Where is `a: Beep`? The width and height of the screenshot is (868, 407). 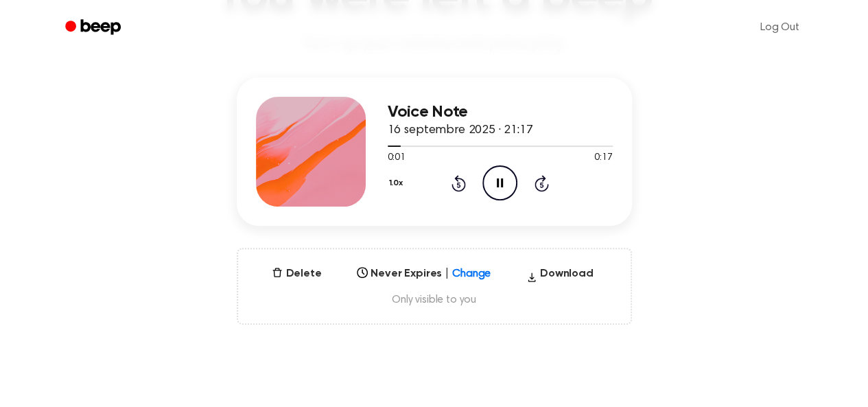 a: Beep is located at coordinates (94, 27).